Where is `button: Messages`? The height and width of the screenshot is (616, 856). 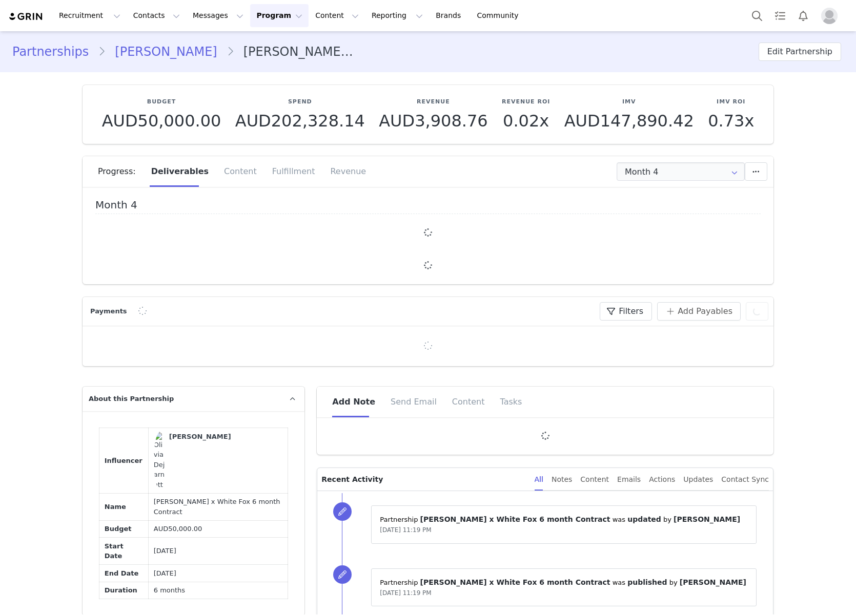
button: Messages is located at coordinates (217, 15).